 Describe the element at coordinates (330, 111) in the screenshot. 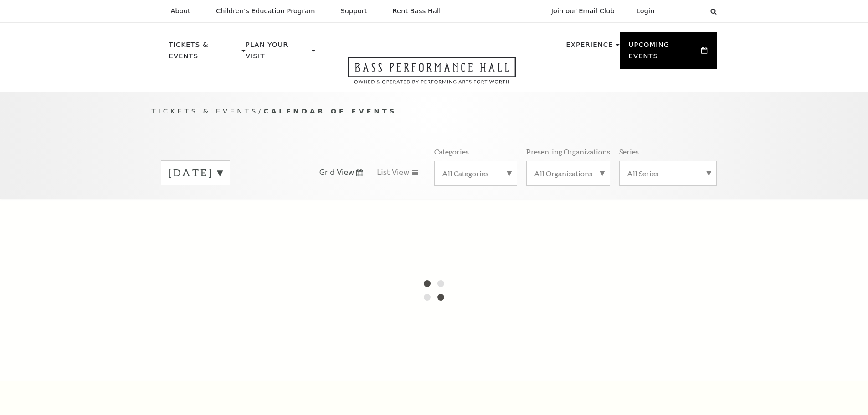

I see `span: Calendar of Events` at that location.